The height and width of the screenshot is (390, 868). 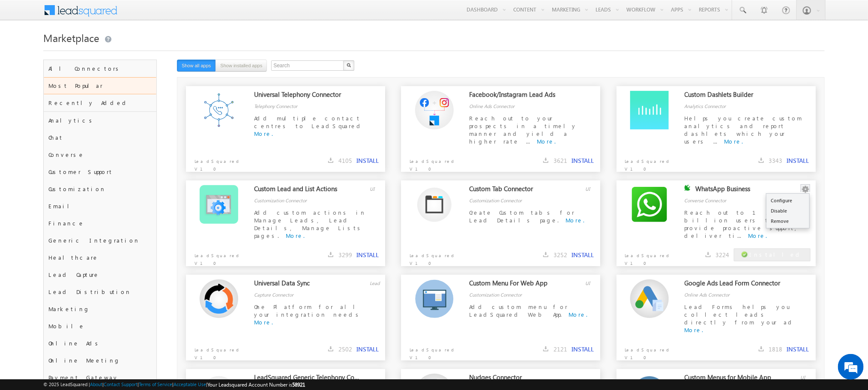 What do you see at coordinates (100, 292) in the screenshot?
I see `div: Lead Distribution` at bounding box center [100, 292].